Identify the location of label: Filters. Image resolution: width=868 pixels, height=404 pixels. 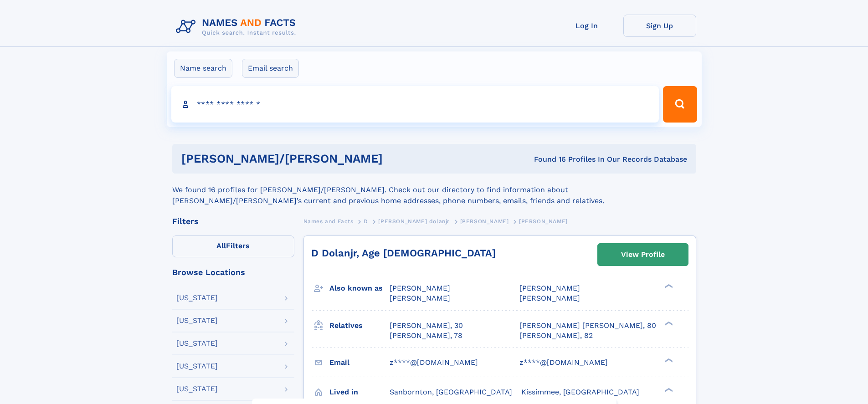
(233, 247).